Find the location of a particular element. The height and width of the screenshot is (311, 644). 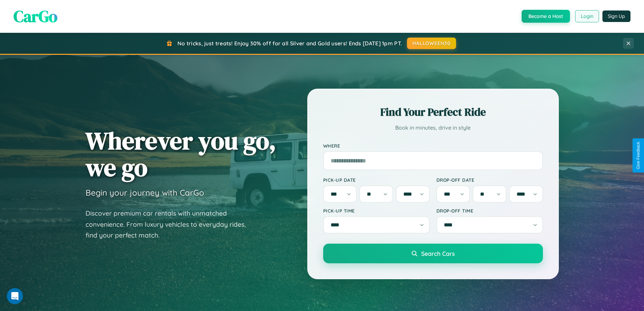

h1: Wherever you go, we go is located at coordinates (181, 154).